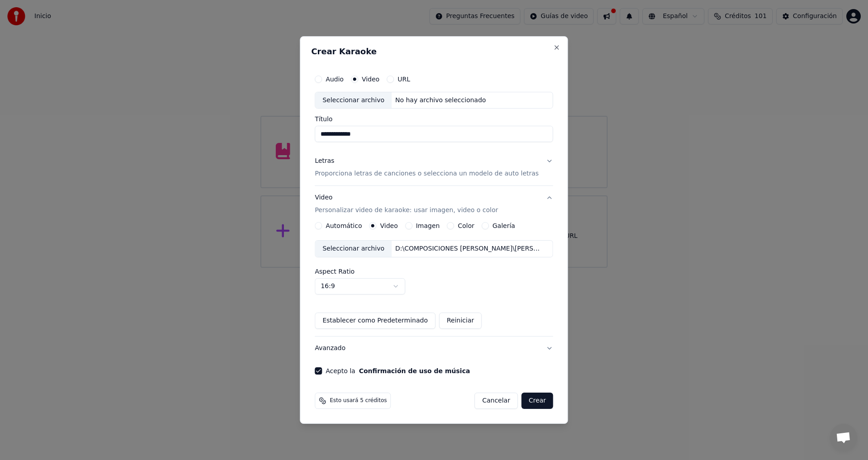 This screenshot has height=460, width=868. What do you see at coordinates (460, 321) in the screenshot?
I see `button: Reiniciar` at bounding box center [460, 321].